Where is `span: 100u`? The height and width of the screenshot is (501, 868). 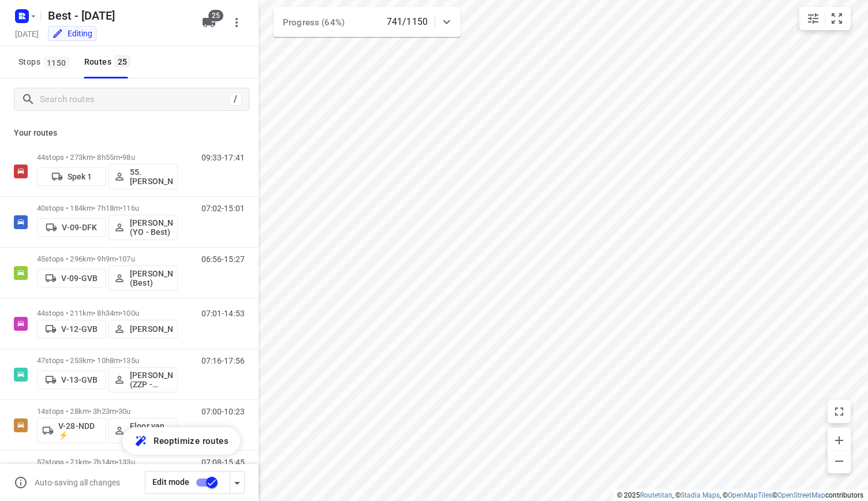
span: 100u is located at coordinates (131, 313).